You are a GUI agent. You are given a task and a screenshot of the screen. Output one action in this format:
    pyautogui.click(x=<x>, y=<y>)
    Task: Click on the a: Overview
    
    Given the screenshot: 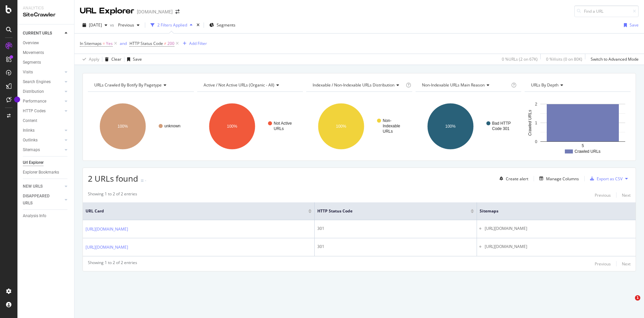 What is the action you would take?
    pyautogui.click(x=46, y=43)
    